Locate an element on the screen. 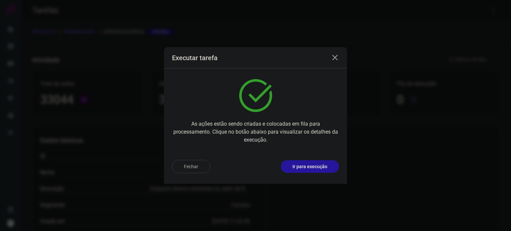  img: verified.svg is located at coordinates (256, 96).